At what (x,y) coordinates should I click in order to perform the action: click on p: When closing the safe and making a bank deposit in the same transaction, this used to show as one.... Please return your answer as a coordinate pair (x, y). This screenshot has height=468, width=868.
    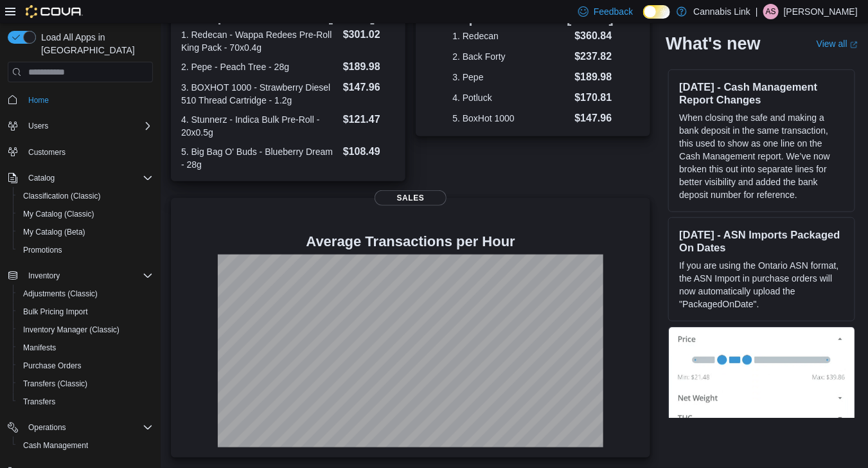
    Looking at the image, I should click on (761, 156).